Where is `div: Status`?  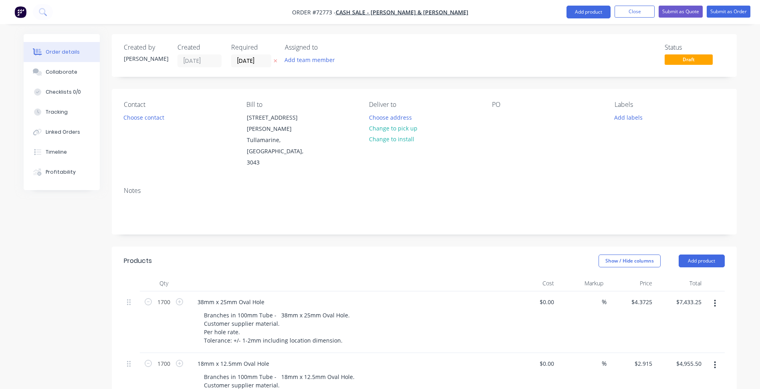 div: Status is located at coordinates (695, 47).